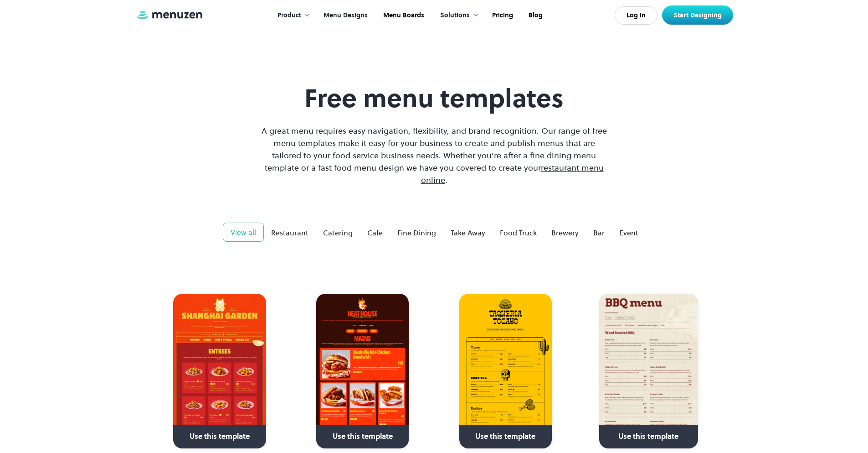 The width and height of the screenshot is (868, 453). Describe the element at coordinates (434, 98) in the screenshot. I see `h1: Free menu templates` at that location.